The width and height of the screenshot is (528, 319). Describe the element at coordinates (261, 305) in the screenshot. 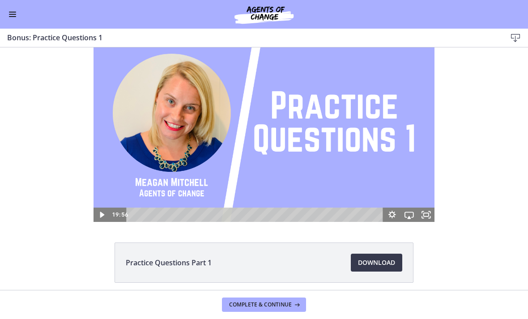

I see `span: Complete & continue` at that location.